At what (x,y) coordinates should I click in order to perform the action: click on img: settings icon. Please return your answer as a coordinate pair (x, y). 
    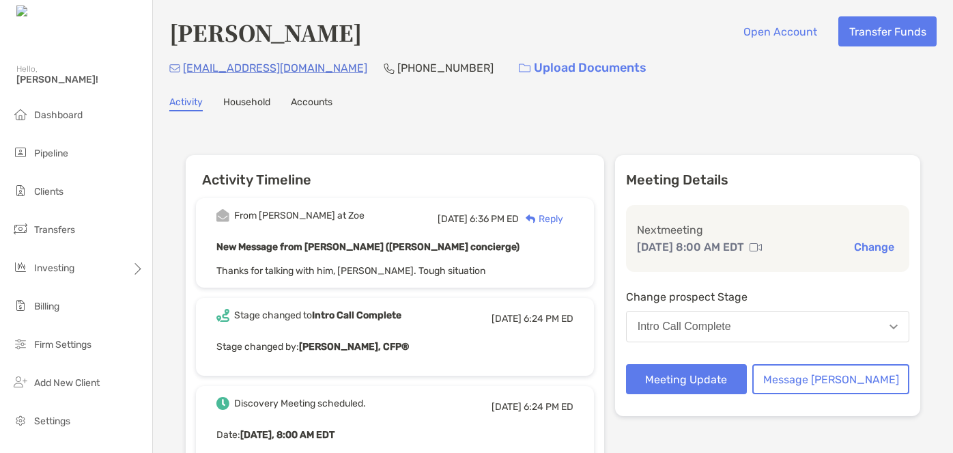
    Looking at the image, I should click on (20, 420).